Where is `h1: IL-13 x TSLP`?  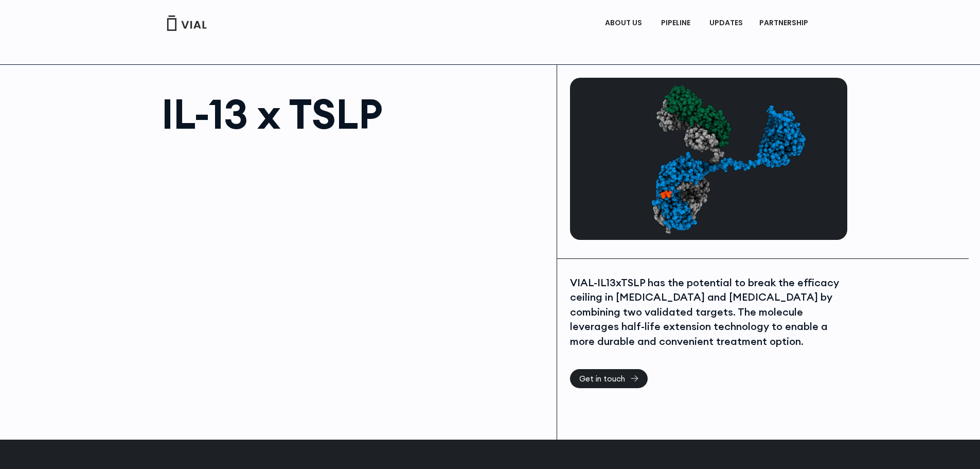
h1: IL-13 x TSLP is located at coordinates (354, 114).